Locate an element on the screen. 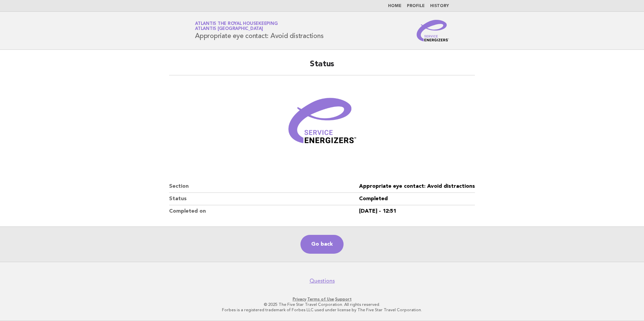 The width and height of the screenshot is (644, 321). img: Service Energizers is located at coordinates (433, 31).